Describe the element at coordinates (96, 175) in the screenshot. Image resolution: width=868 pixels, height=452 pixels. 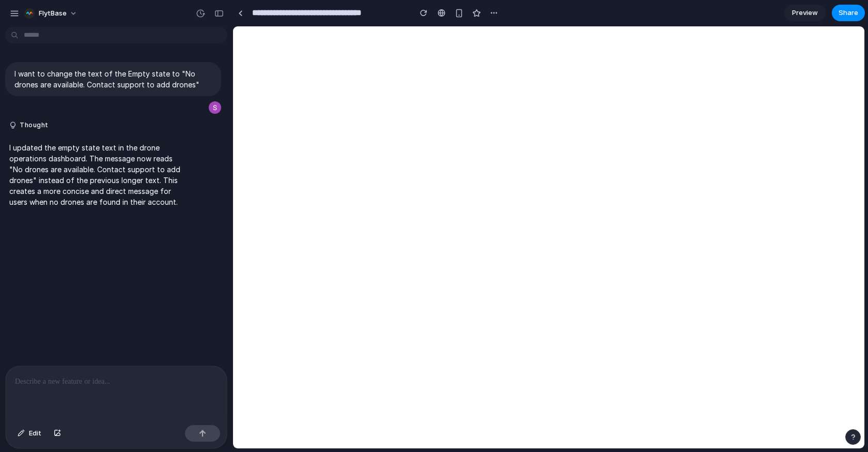
I see `p: I updated the empty state text in the drone operations dashboard. The message now reads "No drone...` at that location.